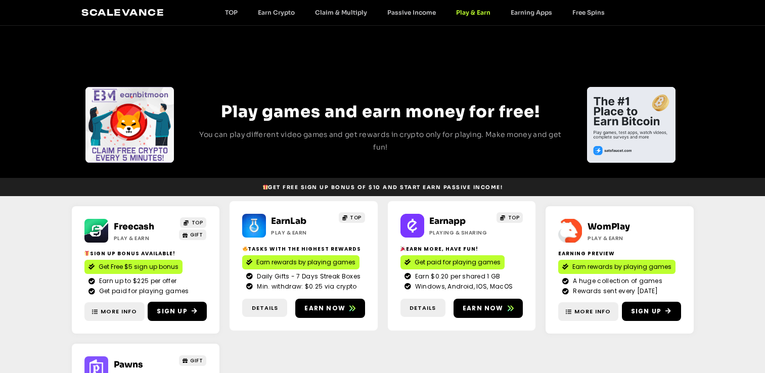 The image size is (765, 373). I want to click on a: Claim & Multiply, so click(341, 12).